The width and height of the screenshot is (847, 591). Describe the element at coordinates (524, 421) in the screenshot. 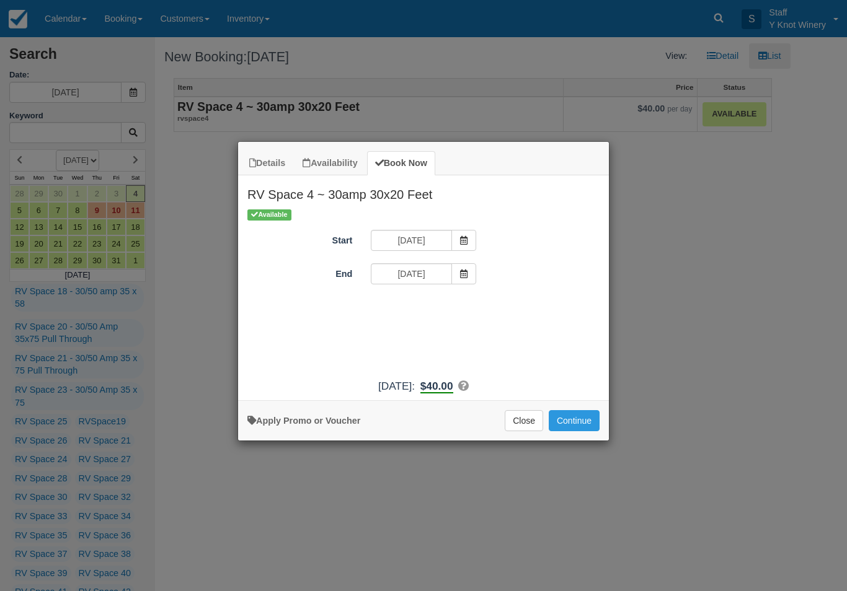

I see `button: Close` at that location.